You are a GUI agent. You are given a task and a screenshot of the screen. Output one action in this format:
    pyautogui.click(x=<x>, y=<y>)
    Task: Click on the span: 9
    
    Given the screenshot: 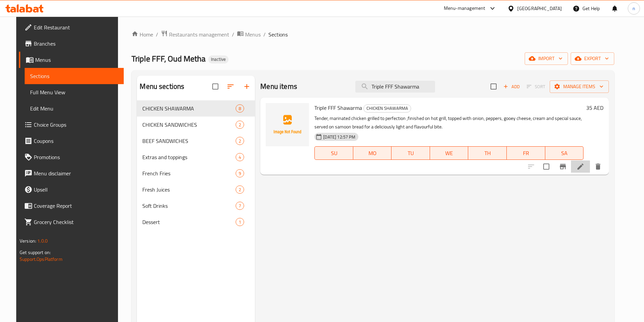 What is the action you would take?
    pyautogui.click(x=240, y=173)
    